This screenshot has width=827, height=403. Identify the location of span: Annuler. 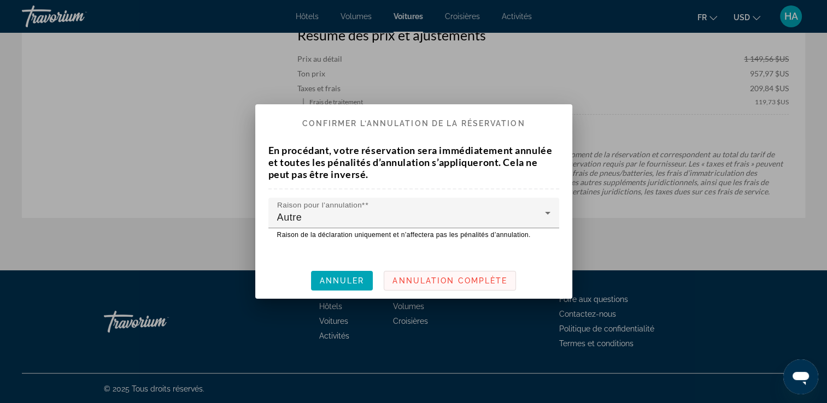
(342, 281).